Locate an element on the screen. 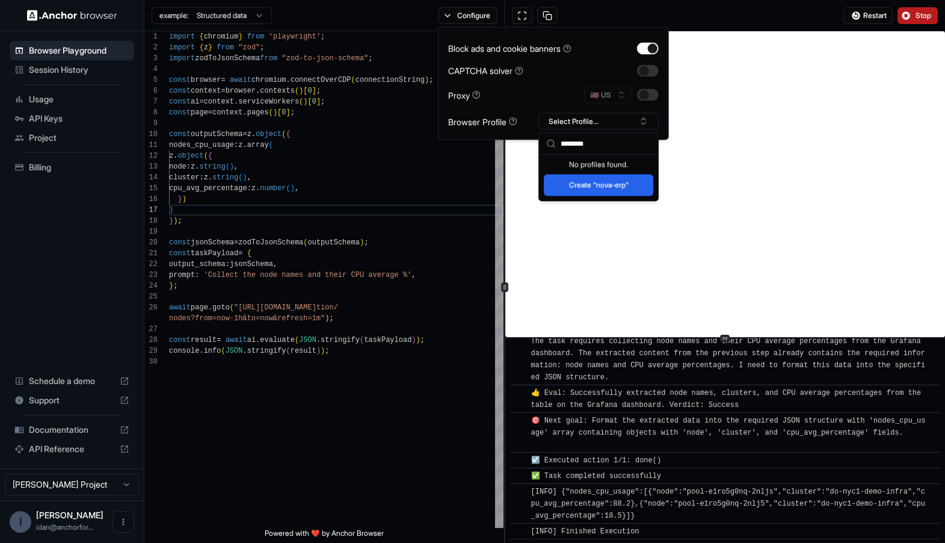 This screenshot has height=543, width=945. span: Usage is located at coordinates (79, 99).